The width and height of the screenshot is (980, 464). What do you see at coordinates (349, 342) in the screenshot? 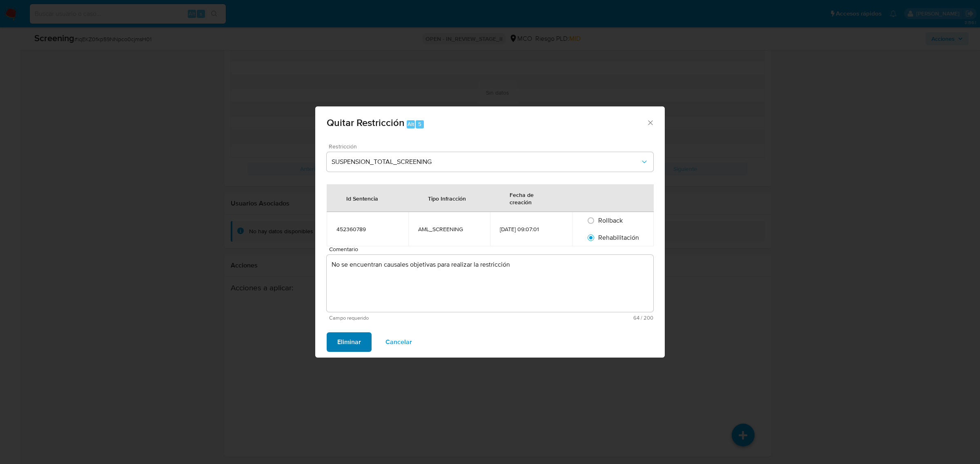
I see `button: Eliminar` at bounding box center [349, 342].